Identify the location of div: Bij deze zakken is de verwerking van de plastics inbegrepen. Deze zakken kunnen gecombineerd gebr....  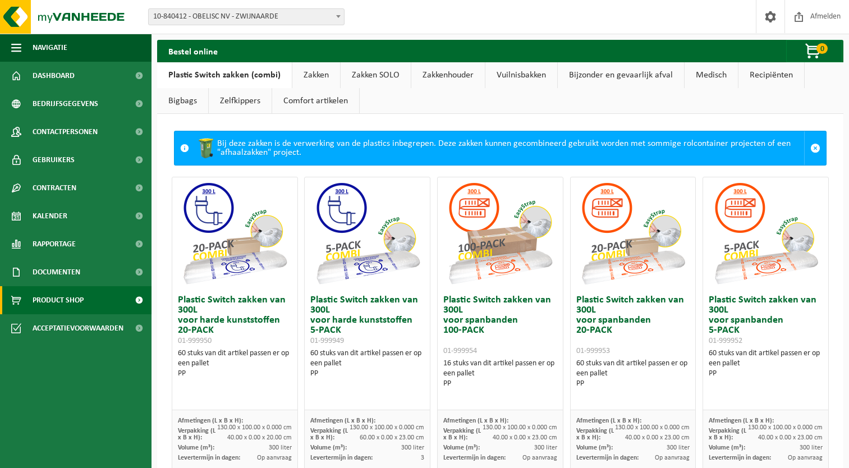
(499, 148).